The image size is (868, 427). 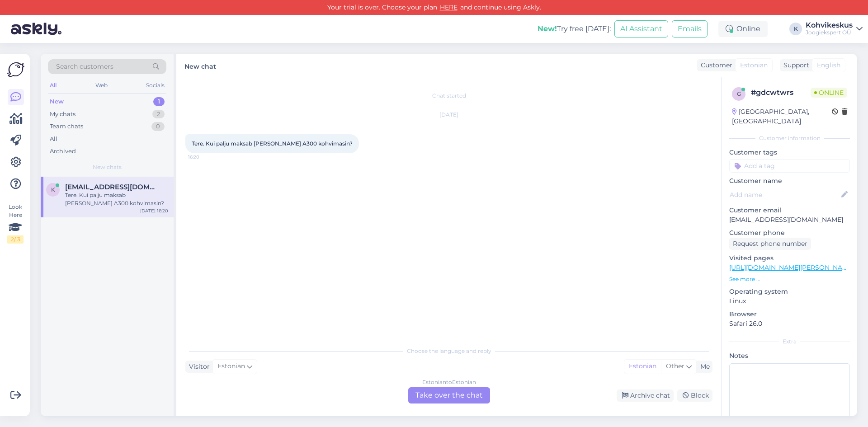 What do you see at coordinates (789, 300) in the screenshot?
I see `p: Linux` at bounding box center [789, 300].